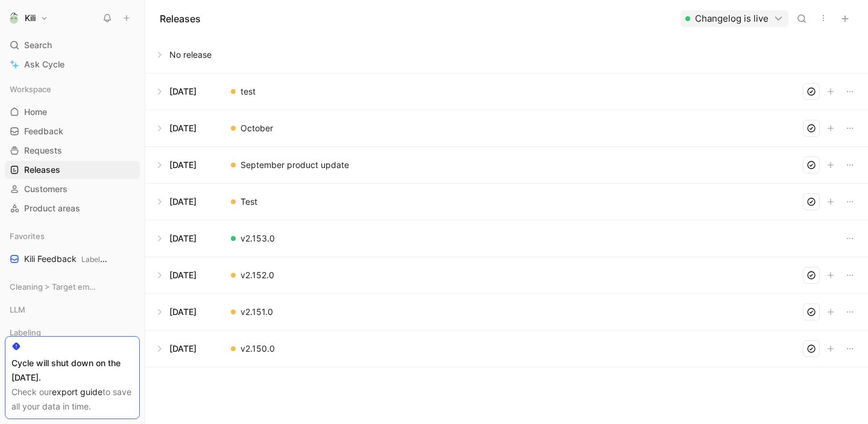 This screenshot has height=424, width=868. What do you see at coordinates (46, 189) in the screenshot?
I see `span: Customers` at bounding box center [46, 189].